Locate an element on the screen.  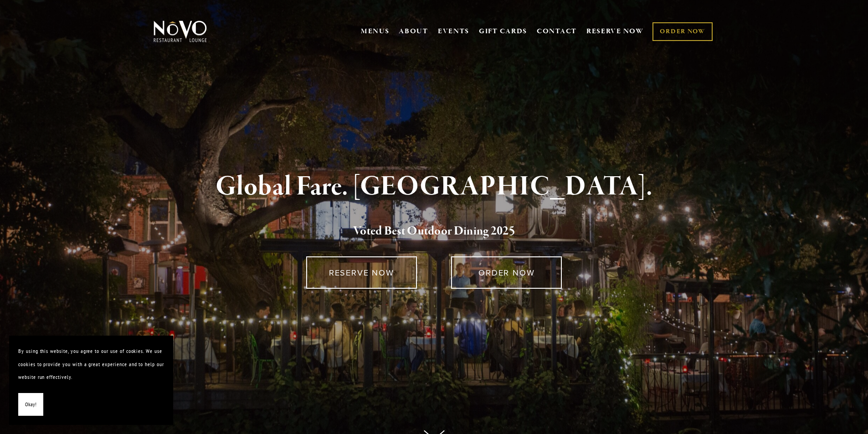
button: Okay! is located at coordinates (31, 404).